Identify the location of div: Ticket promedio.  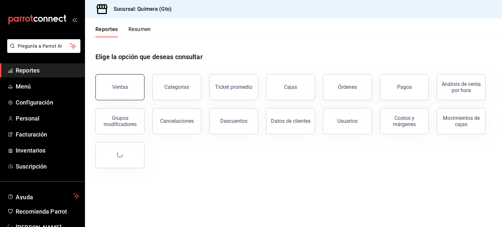
(234, 87).